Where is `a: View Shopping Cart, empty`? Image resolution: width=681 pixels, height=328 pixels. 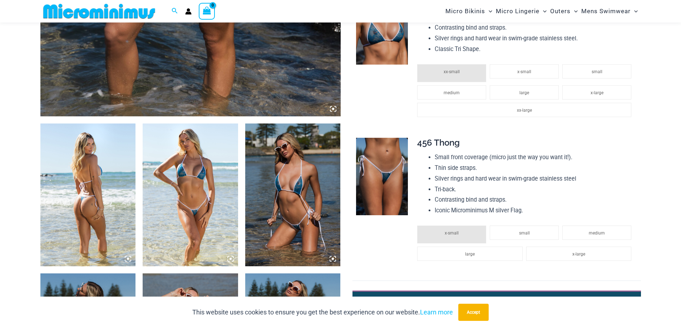
a: View Shopping Cart, empty is located at coordinates (207, 11).